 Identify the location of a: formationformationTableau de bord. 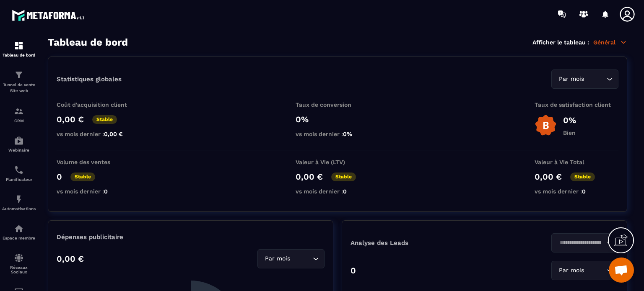
(19, 49).